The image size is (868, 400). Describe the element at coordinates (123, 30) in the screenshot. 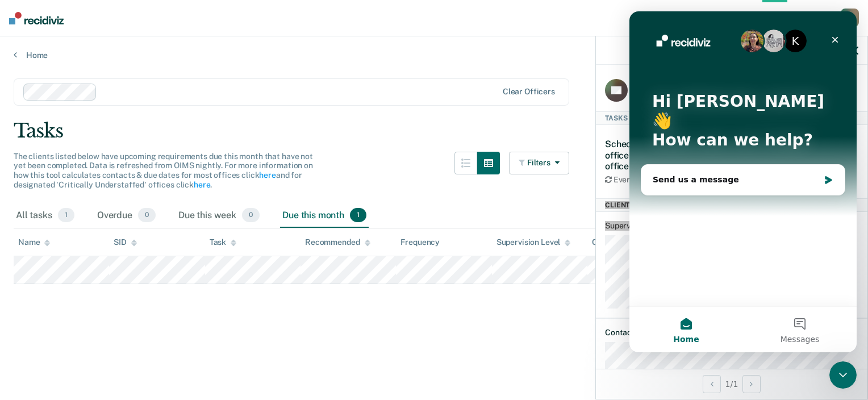

I see `img: Profile image for Rajan` at that location.